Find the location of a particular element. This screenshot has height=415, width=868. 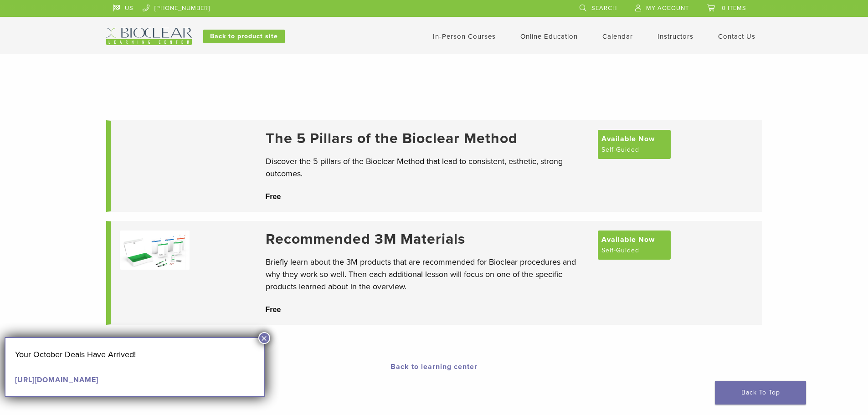

img: Bioclear is located at coordinates (149, 37).